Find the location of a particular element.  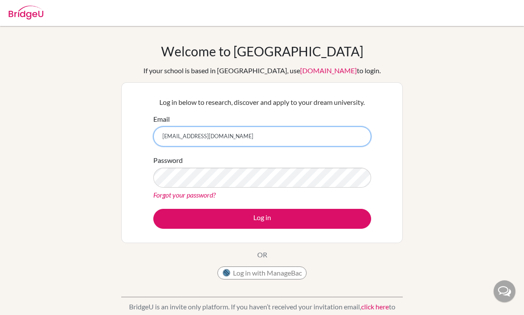

p: Log in below to research, discover and apply to your dream university. is located at coordinates (262, 102).